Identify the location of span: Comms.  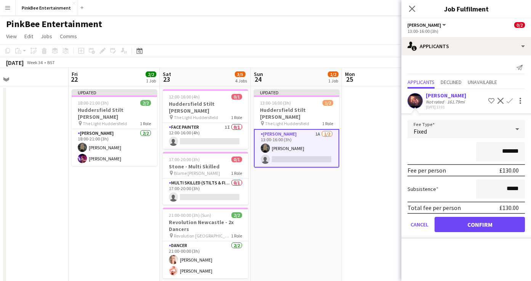
(68, 36).